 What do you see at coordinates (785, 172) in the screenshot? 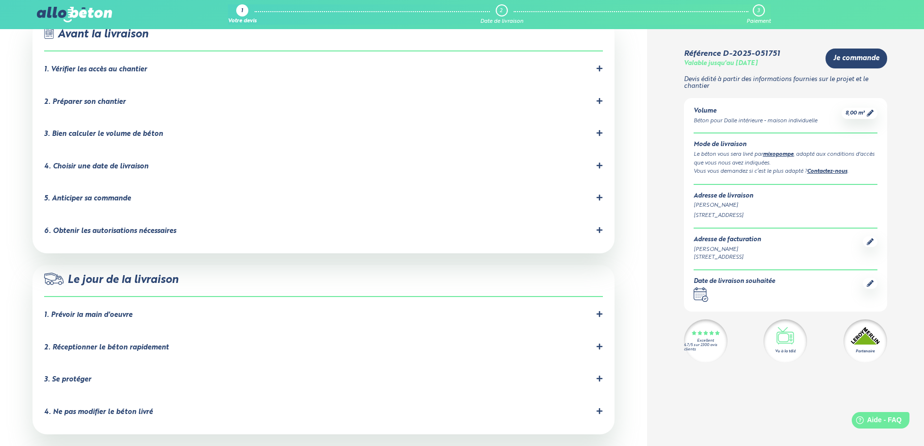
I see `div: Vous vous demandez si c’est le plus adapté ? .` at bounding box center [785, 172].